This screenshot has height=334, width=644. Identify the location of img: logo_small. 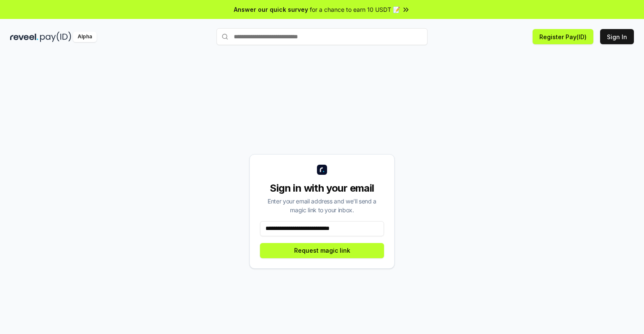
(322, 170).